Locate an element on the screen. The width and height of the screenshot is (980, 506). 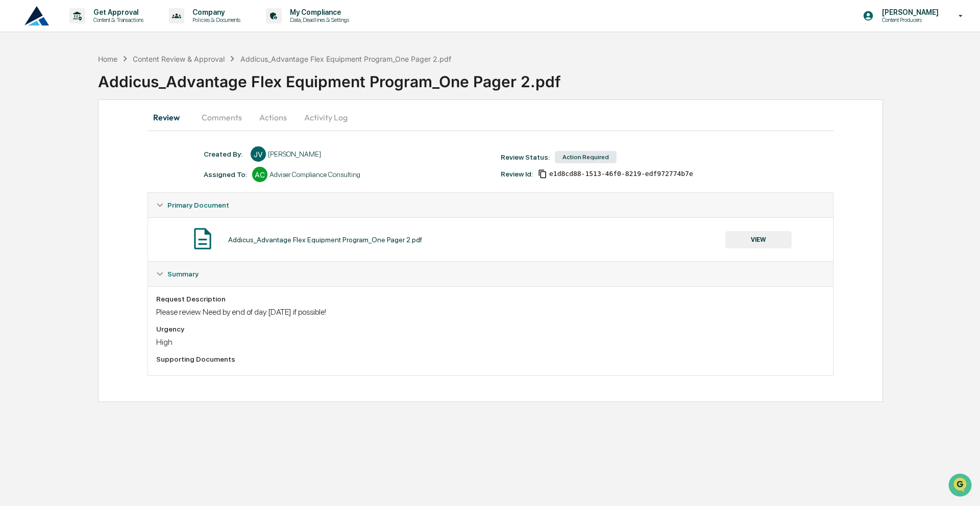
div: Home is located at coordinates (108, 59).